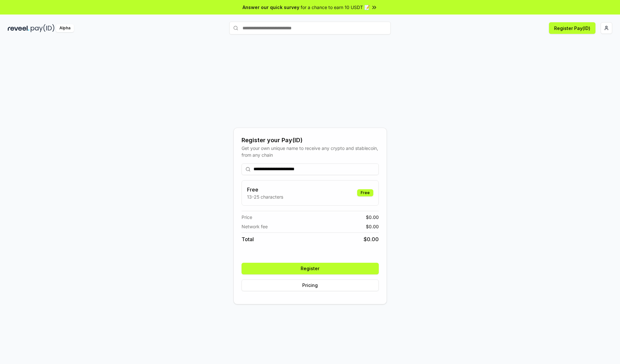 The width and height of the screenshot is (620, 364). I want to click on h3: Free, so click(265, 190).